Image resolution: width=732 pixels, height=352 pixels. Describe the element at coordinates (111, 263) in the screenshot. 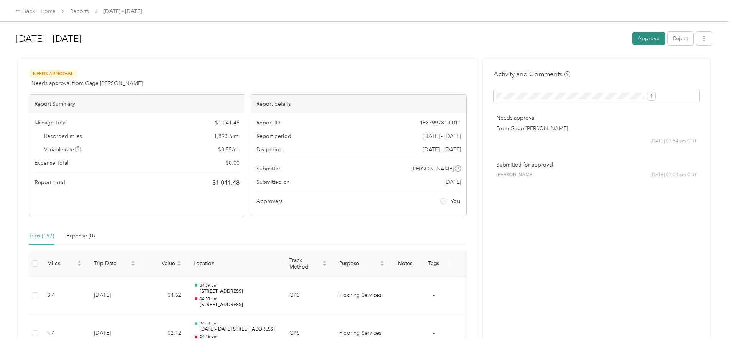

I see `span: Trip Date` at that location.